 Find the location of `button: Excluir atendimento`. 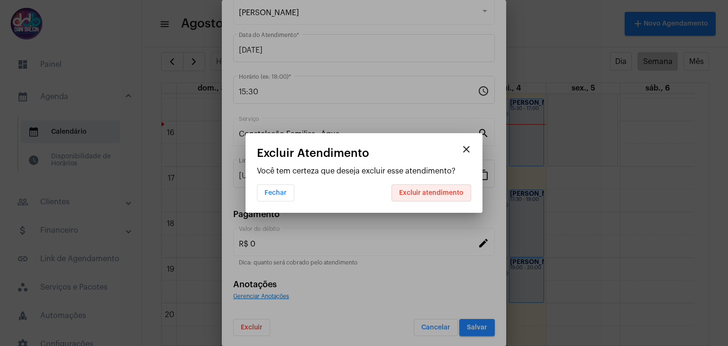

button: Excluir atendimento is located at coordinates (431, 193).